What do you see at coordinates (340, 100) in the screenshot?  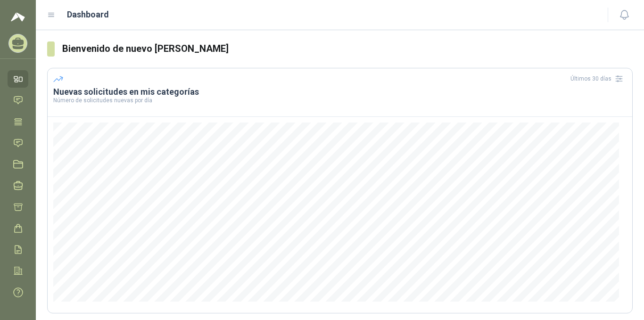 I see `p: Número de solicitudes nuevas por día` at bounding box center [340, 100].